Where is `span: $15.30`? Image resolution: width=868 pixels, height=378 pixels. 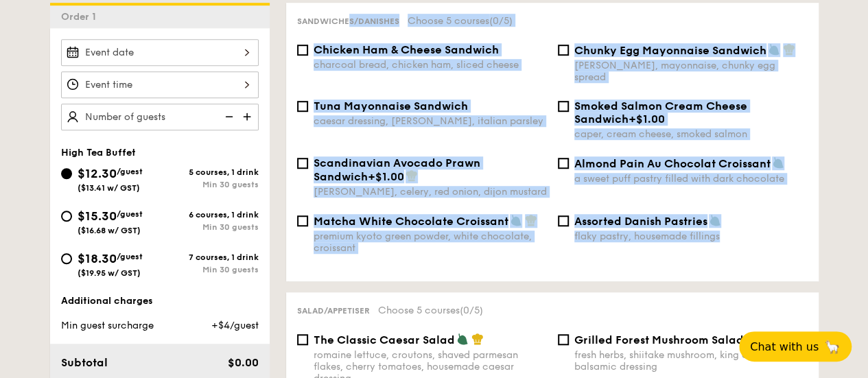
span: $15.30 is located at coordinates (97, 216).